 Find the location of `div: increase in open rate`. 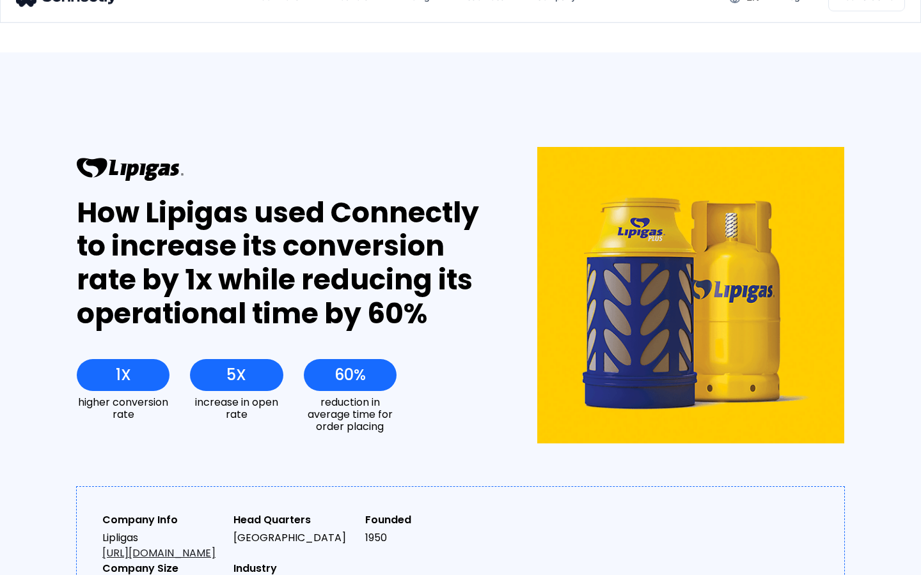

div: increase in open rate is located at coordinates (236, 409).